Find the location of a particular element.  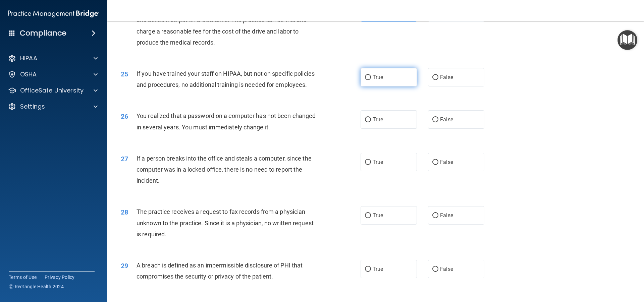

p: OfficeSafe University is located at coordinates (52, 90).